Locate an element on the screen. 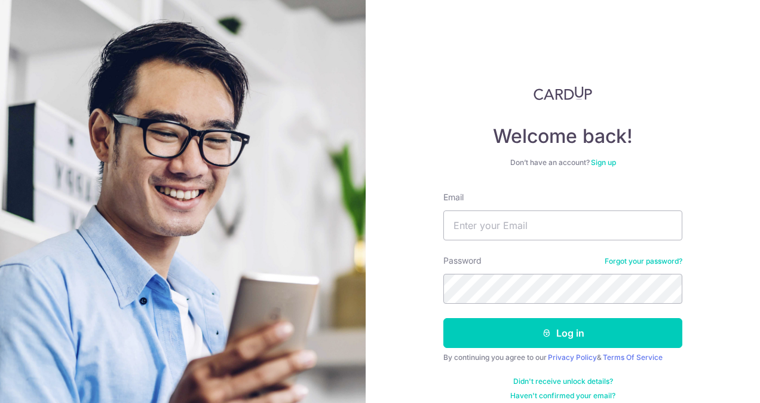 The image size is (760, 403). input: Enter your Email is located at coordinates (563, 225).